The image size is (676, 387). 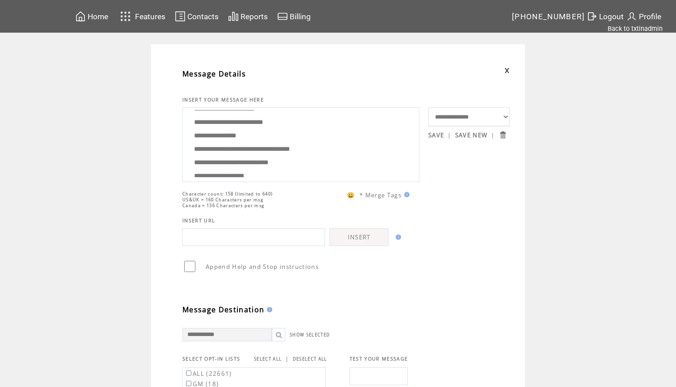 What do you see at coordinates (208, 373) in the screenshot?
I see `label: ALL (22661)` at bounding box center [208, 373].